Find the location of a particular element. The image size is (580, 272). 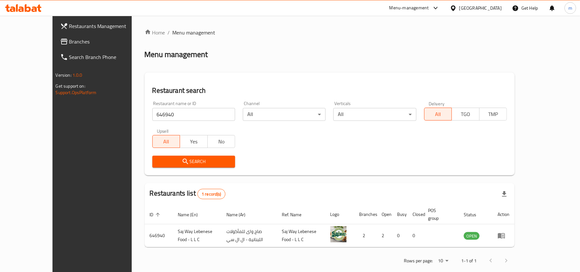

img: Saj Way Lebenese Food - L L C is located at coordinates (338, 234).